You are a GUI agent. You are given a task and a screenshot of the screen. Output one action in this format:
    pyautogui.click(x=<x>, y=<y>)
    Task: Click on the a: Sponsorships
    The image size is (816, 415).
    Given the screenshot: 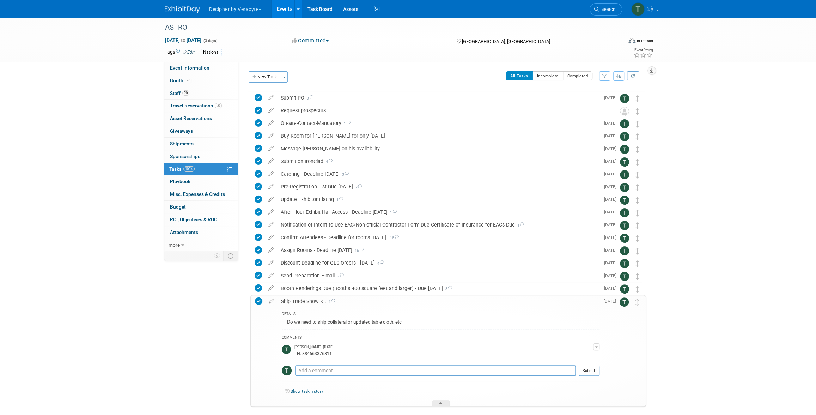 What is the action you would take?
    pyautogui.click(x=201, y=156)
    